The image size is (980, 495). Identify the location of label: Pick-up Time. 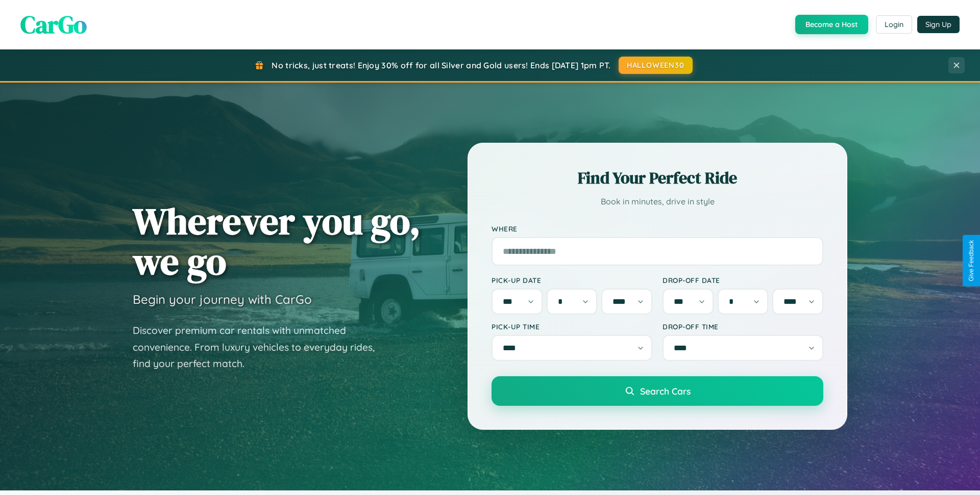
(571, 326).